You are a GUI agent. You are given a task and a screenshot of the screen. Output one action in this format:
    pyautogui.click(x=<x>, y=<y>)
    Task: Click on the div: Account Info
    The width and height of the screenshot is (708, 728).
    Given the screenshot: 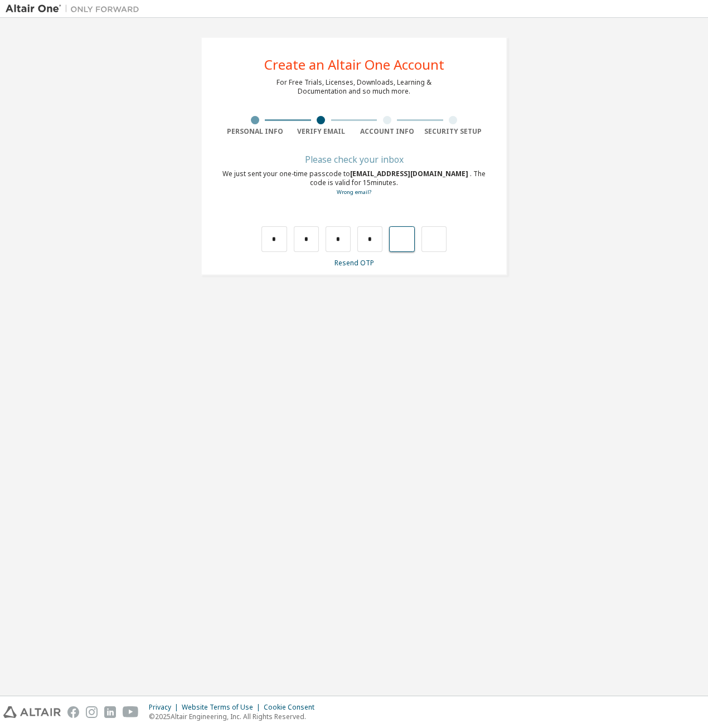 What is the action you would take?
    pyautogui.click(x=387, y=132)
    